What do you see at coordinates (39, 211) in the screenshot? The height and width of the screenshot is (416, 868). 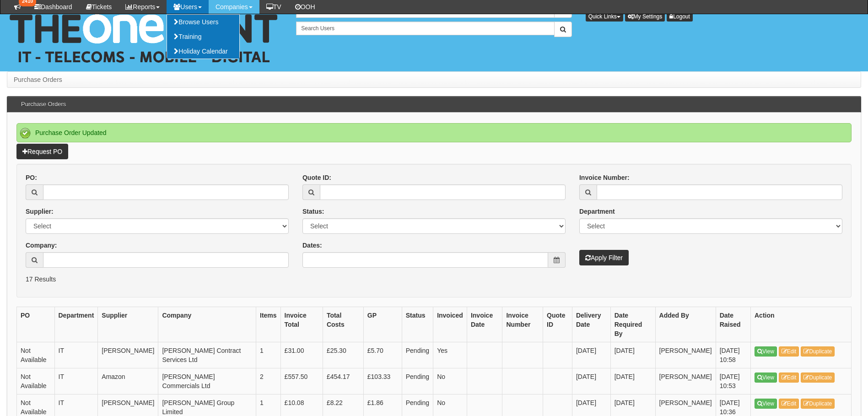 I see `label: Supplier:` at bounding box center [39, 211].